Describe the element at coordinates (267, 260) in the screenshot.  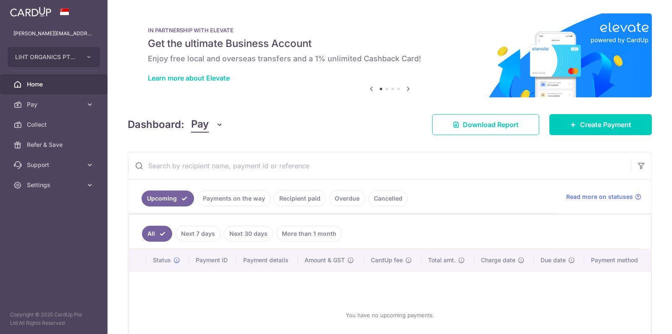
I see `th: Payment details` at that location.